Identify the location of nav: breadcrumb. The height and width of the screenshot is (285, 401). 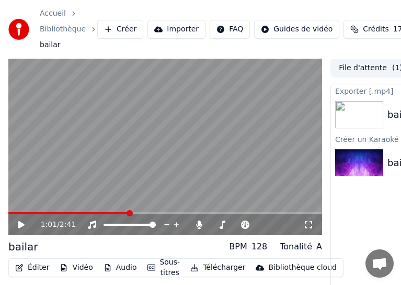
(69, 29).